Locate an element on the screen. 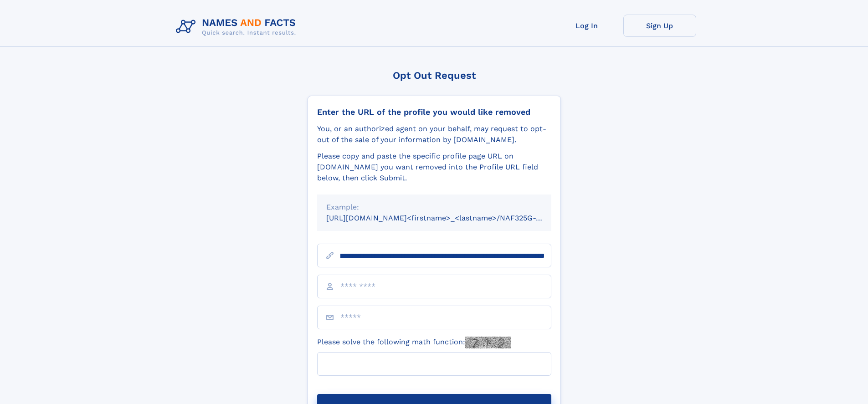 This screenshot has width=868, height=404. div: Example: is located at coordinates (434, 207).